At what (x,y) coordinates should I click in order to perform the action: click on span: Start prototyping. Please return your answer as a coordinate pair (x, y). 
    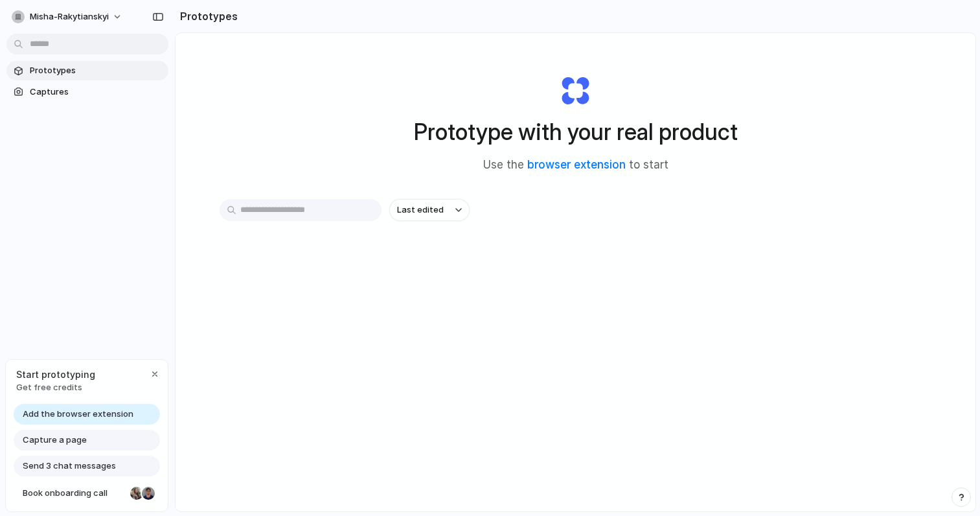
    Looking at the image, I should click on (55, 374).